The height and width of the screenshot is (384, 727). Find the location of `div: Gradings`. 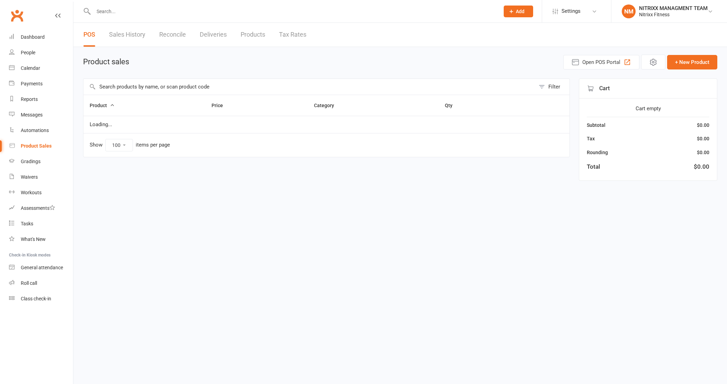

div: Gradings is located at coordinates (30, 162).